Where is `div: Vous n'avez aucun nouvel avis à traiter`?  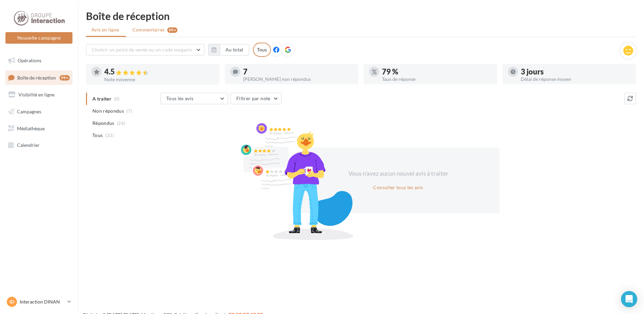 div: Vous n'avez aucun nouvel avis à traiter is located at coordinates (398, 174).